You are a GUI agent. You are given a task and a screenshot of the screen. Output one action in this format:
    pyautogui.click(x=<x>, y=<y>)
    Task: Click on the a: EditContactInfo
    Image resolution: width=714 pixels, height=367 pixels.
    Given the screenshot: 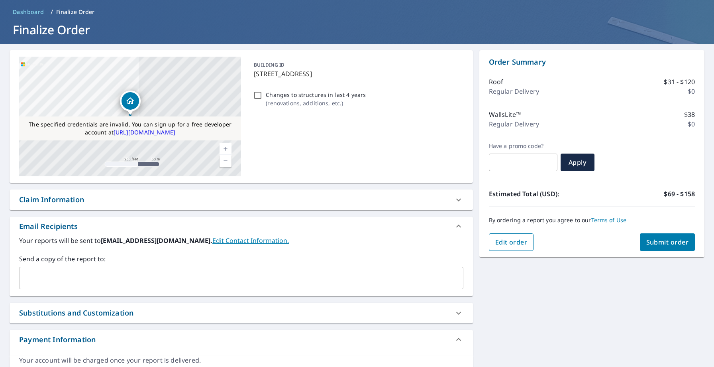 What is the action you would take?
    pyautogui.click(x=251, y=240)
    